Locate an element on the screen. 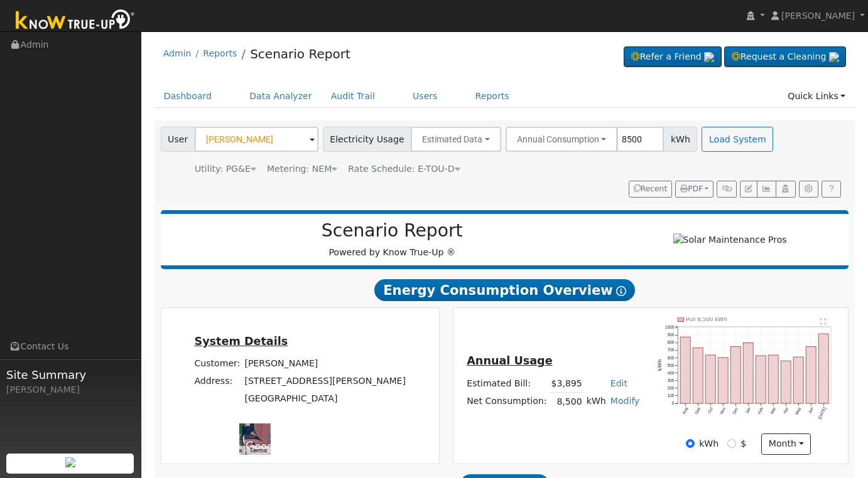  img: Solar Maintenance Pros is located at coordinates (730, 239).